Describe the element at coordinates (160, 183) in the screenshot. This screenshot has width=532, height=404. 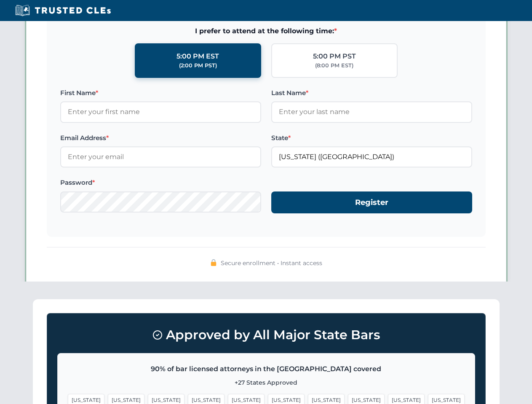
I see `label: Password` at that location.